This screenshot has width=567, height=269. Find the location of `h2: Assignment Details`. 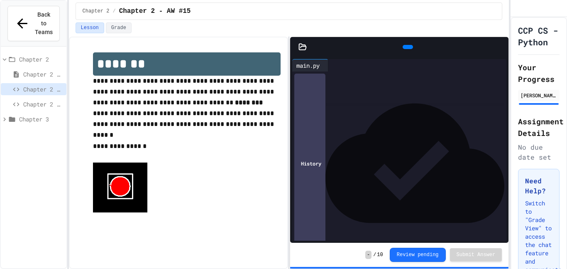

h2: Assignment Details is located at coordinates (539, 127).